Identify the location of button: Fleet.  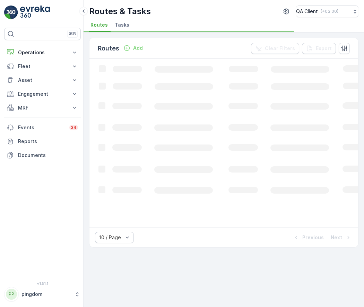
(42, 66).